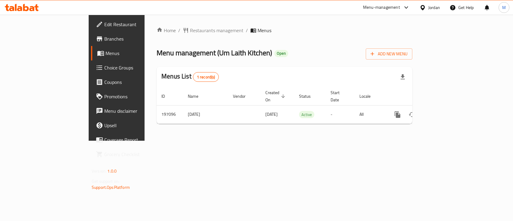 The width and height of the screenshot is (513, 221). What do you see at coordinates (206, 77) in the screenshot?
I see `span: 1 record(s)` at bounding box center [206, 77].